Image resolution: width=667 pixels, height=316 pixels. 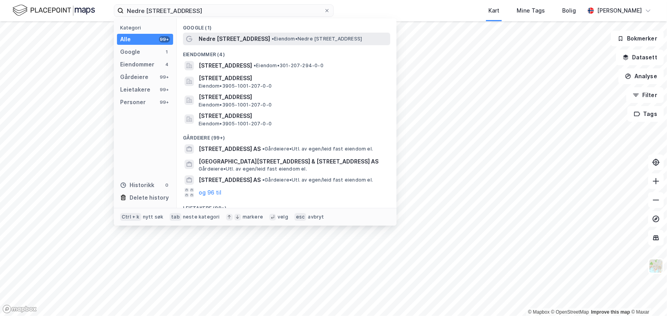 I want to click on img: logo.f888ab2527a4732fd821a326f86c7f29.svg, so click(x=54, y=10).